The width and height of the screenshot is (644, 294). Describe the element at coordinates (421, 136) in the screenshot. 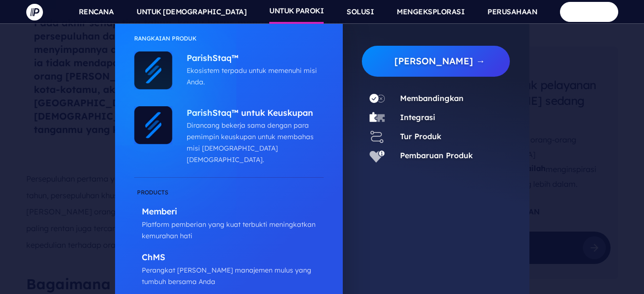

I see `font: Tur Produk` at that location.